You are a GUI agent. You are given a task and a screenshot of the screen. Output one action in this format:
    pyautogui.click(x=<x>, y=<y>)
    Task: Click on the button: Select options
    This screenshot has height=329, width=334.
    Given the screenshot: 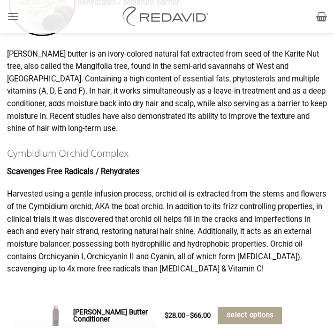 What is the action you would take?
    pyautogui.click(x=249, y=316)
    